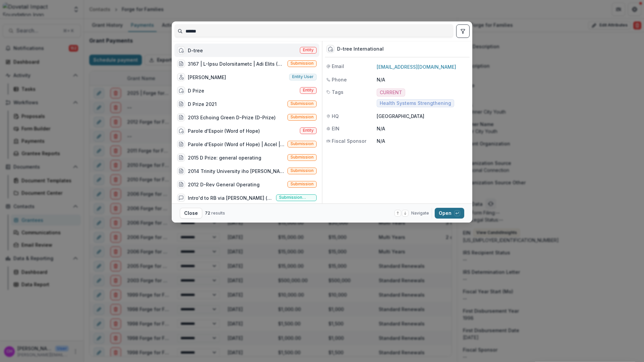 The height and width of the screenshot is (362, 644). What do you see at coordinates (196, 90) in the screenshot?
I see `div: D Prize` at bounding box center [196, 90].